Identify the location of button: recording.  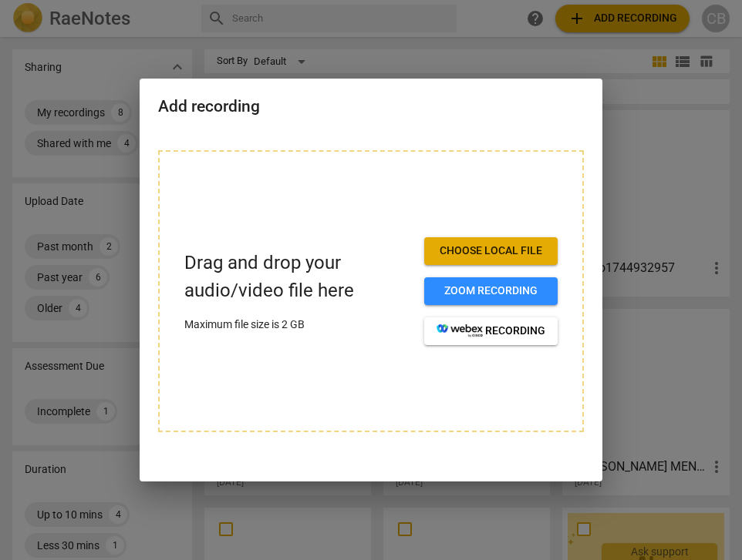
(490, 332).